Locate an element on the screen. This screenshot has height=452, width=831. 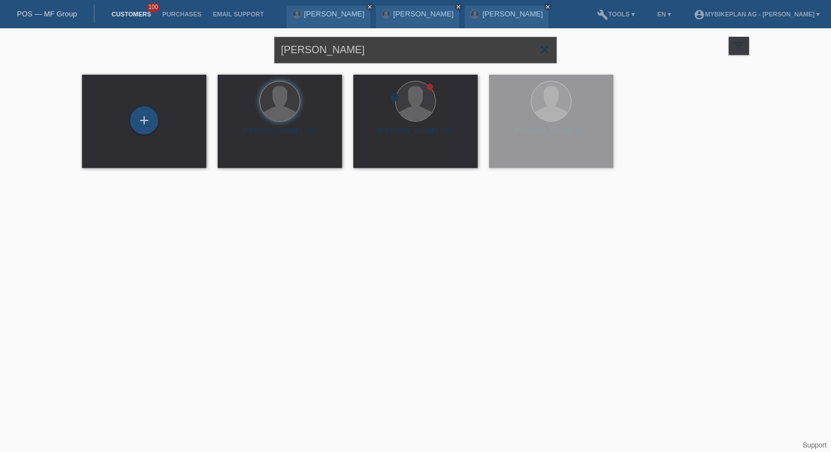
a: Support is located at coordinates (815, 445).